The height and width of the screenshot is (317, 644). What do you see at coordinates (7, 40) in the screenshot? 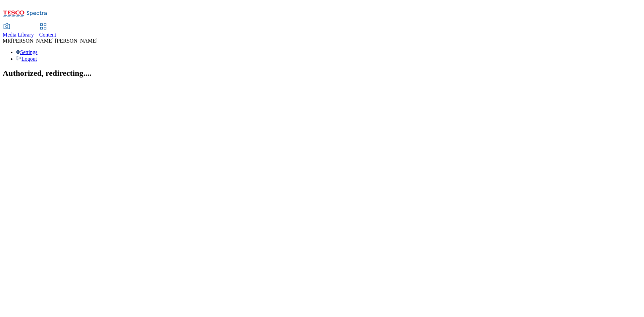
I see `span: MR` at bounding box center [7, 40].